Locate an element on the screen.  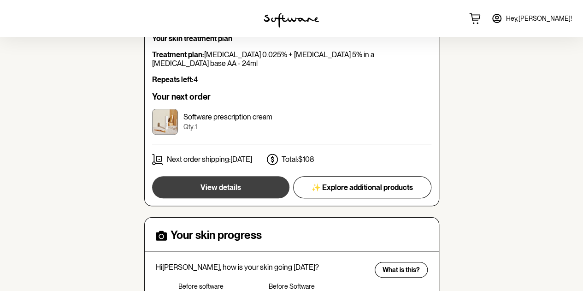
img: software logo is located at coordinates (291, 20).